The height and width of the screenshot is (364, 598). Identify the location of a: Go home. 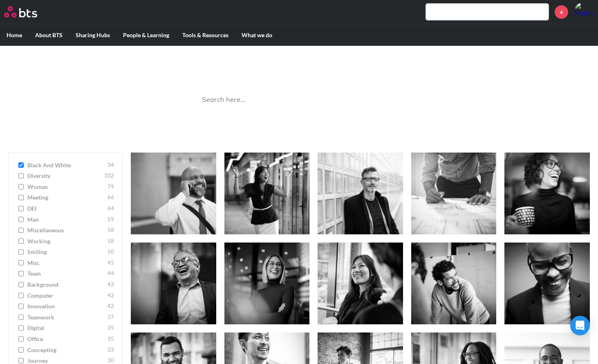
(28, 12).